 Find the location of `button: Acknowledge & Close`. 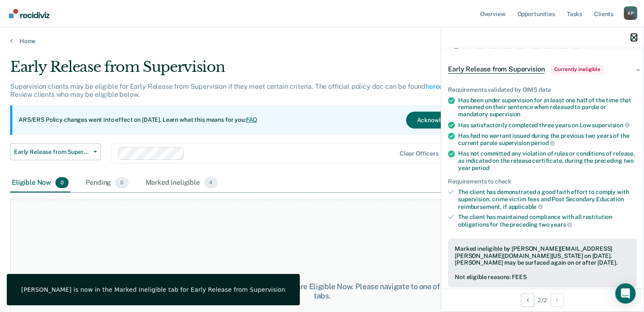

button: Acknowledge & Close is located at coordinates (446, 120).